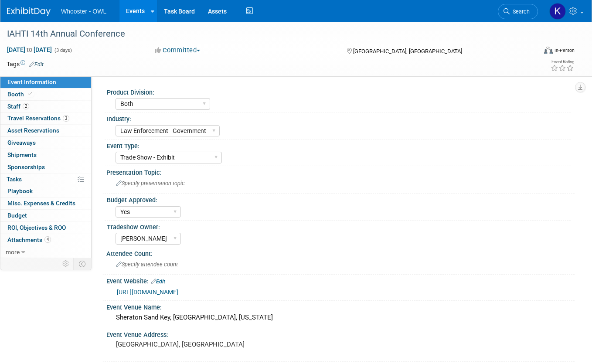 The height and width of the screenshot is (364, 592). I want to click on span: Misc. Expenses & Credits, so click(41, 203).